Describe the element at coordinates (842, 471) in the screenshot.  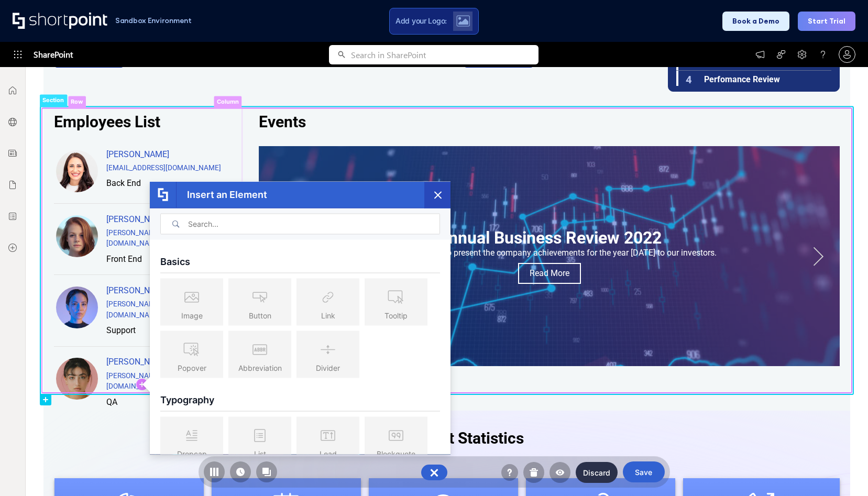
I see `div: Chat Widget` at that location.